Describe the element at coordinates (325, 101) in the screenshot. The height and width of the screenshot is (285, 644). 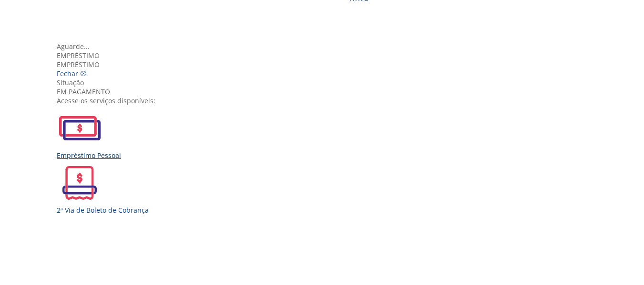
I see `div: Acesse os serviços disponíveis:` at that location.